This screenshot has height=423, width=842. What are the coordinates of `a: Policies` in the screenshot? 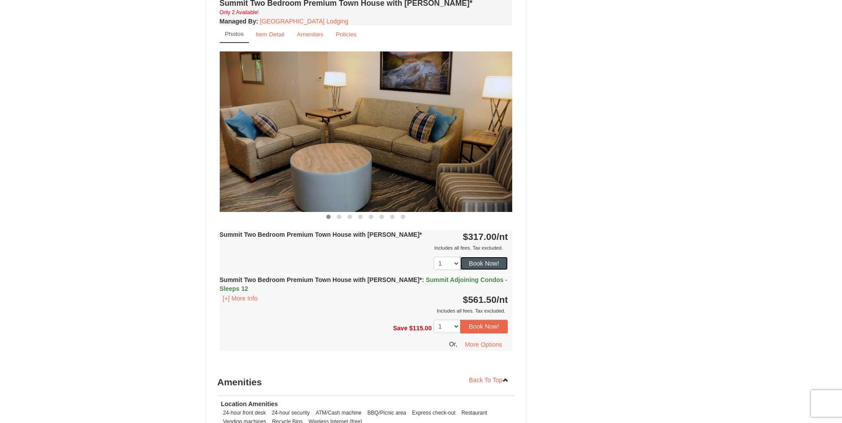 It's located at (346, 34).